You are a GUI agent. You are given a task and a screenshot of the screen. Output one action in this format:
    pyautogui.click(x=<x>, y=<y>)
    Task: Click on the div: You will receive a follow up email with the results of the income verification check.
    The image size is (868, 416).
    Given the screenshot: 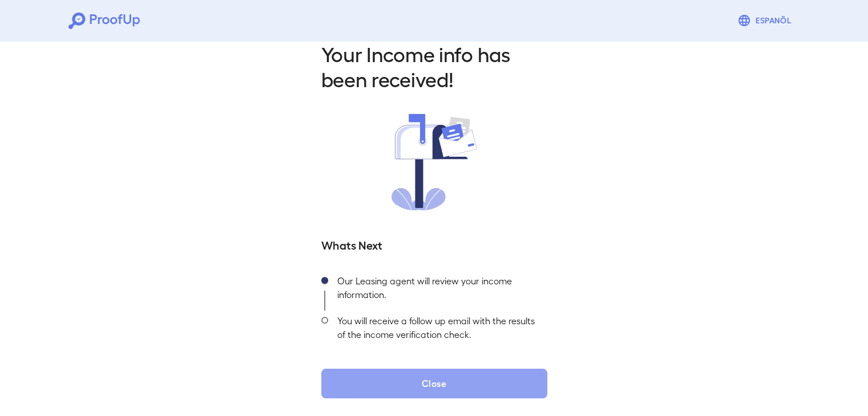 What is the action you would take?
    pyautogui.click(x=438, y=331)
    